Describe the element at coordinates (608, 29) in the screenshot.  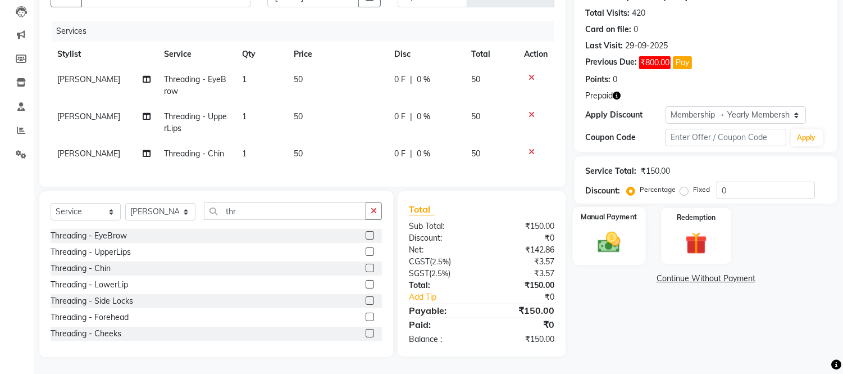
I see `div: Card on file:` at that location.